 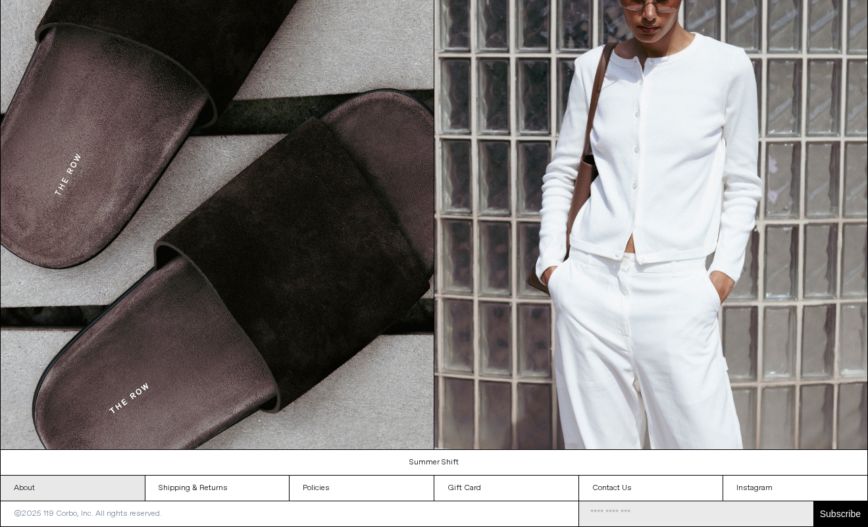 What do you see at coordinates (361, 488) in the screenshot?
I see `a: Policies` at bounding box center [361, 488].